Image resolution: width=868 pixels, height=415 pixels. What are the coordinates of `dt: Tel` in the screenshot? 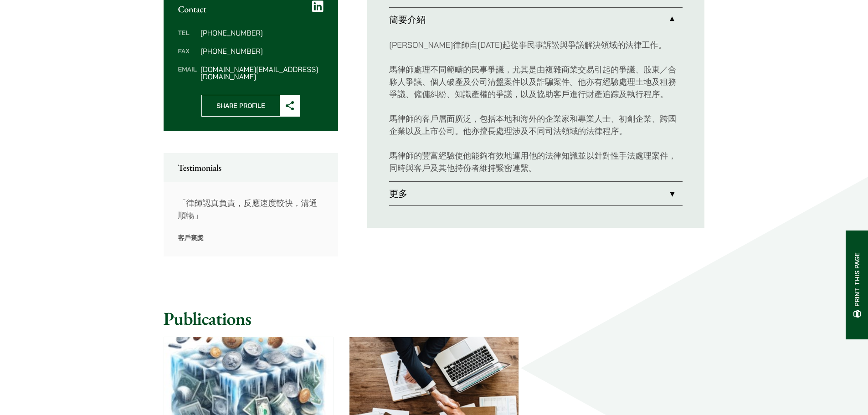 It's located at (187, 39).